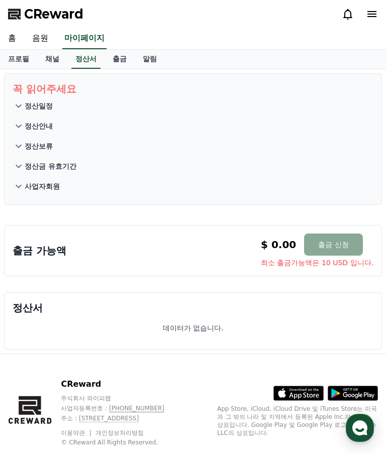  I want to click on a: 개인정보처리방침, so click(120, 433).